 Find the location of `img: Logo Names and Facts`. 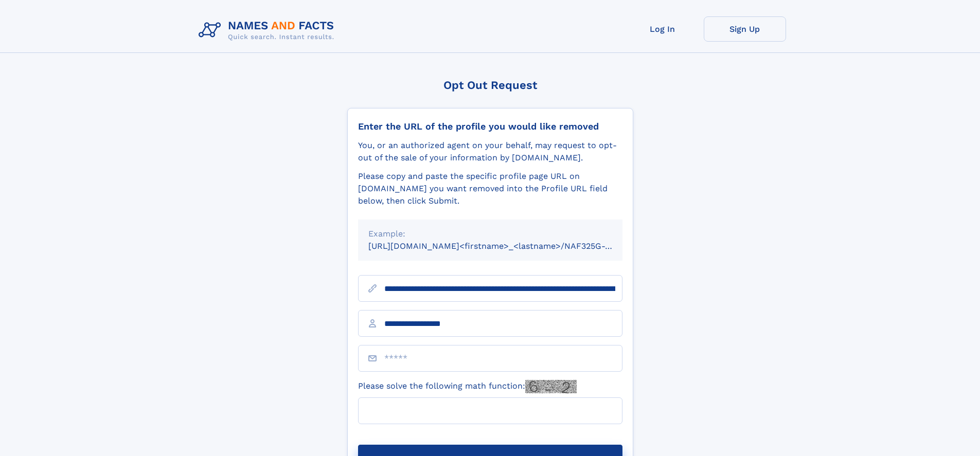

img: Logo Names and Facts is located at coordinates (268, 30).